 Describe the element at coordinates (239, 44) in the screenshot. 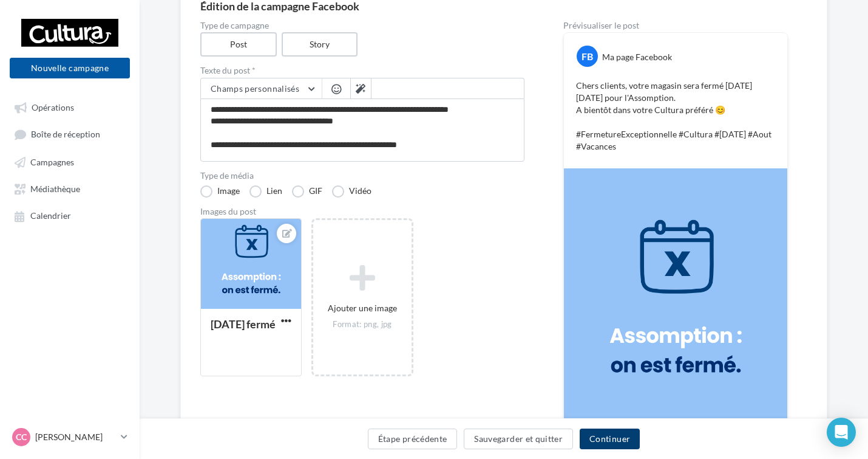

I see `label: Post` at that location.